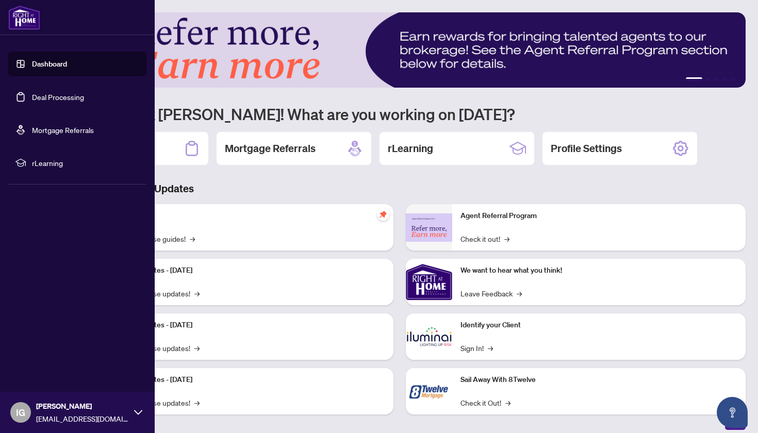 This screenshot has height=433, width=758. I want to click on span: rLearning, so click(86, 163).